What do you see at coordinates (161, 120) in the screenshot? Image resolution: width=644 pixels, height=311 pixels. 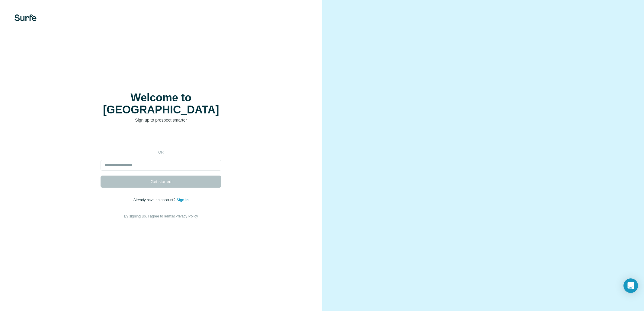 I see `p: Sign up to prospect smarter` at bounding box center [161, 120].